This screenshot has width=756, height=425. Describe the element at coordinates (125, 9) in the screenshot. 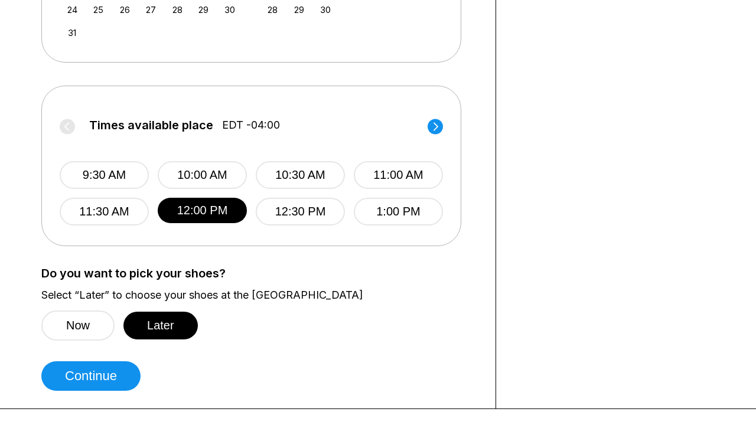

I see `div: Choose Tuesday, August 26th, 2025` at that location.